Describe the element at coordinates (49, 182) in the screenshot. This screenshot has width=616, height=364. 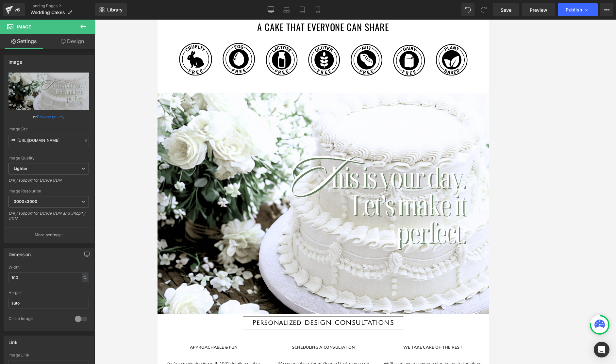
I see `div: Only support for UCare CDN` at that location.